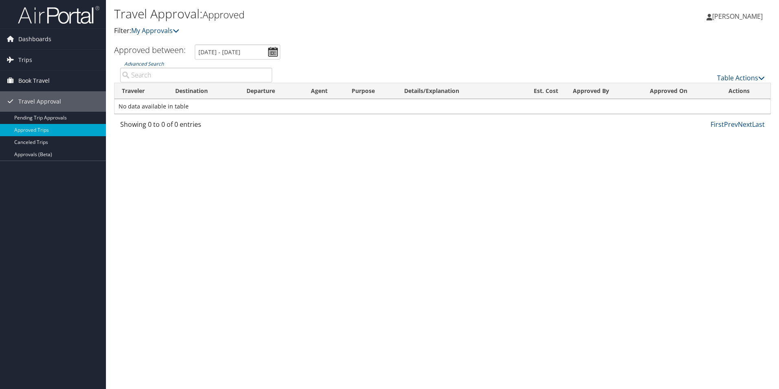 Image resolution: width=779 pixels, height=389 pixels. I want to click on a: Next, so click(745, 124).